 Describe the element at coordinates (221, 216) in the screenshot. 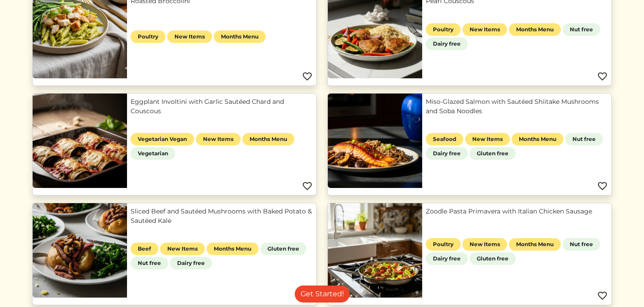

I see `a: Sliced Beef and Sautéed Mushrooms with Baked Potato & Sautéed Kale` at that location.